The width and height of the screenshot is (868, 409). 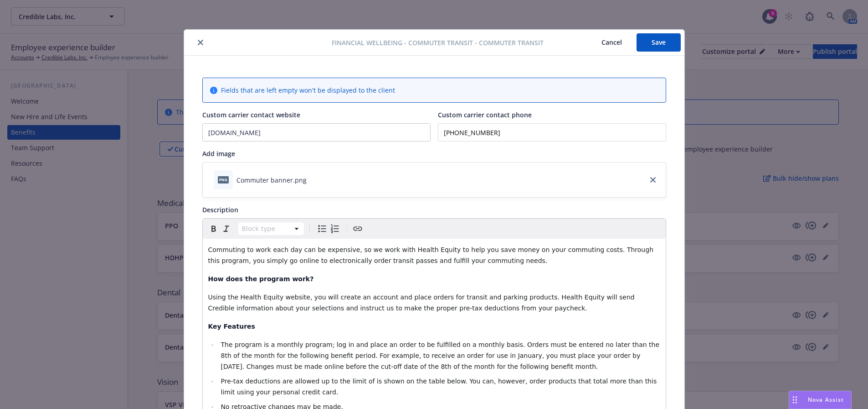 I want to click on div: toggle group, so click(x=329, y=229).